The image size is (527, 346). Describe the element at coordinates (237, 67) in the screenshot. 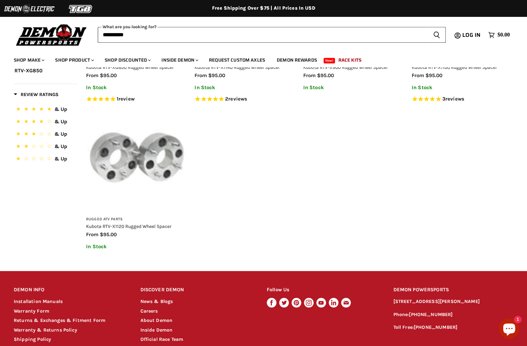

I see `a: Kubota RTV-X1140 Rugged Wheel Spacer` at that location.